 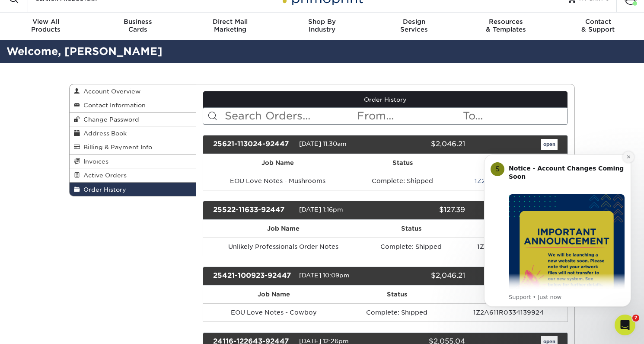 I want to click on div: Industry, so click(x=322, y=25).